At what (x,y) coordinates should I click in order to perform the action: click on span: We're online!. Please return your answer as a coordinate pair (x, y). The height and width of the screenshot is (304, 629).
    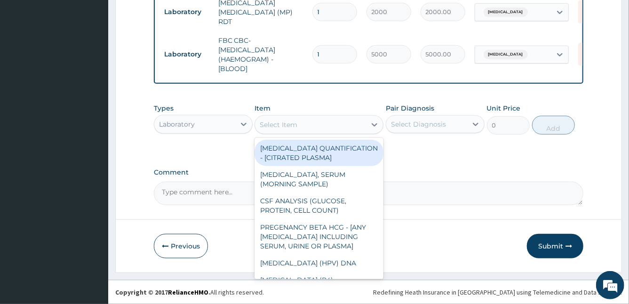
    Looking at the image, I should click on (92, 139).